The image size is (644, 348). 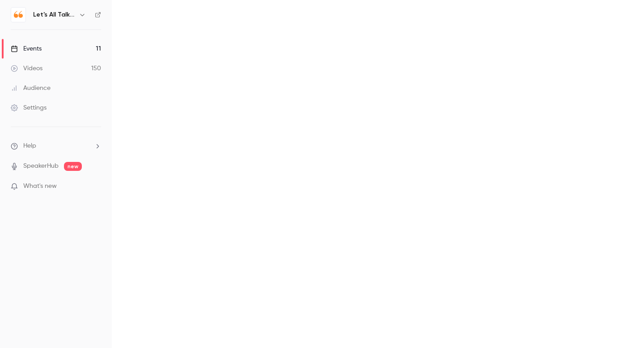 I want to click on span: Help, so click(x=29, y=146).